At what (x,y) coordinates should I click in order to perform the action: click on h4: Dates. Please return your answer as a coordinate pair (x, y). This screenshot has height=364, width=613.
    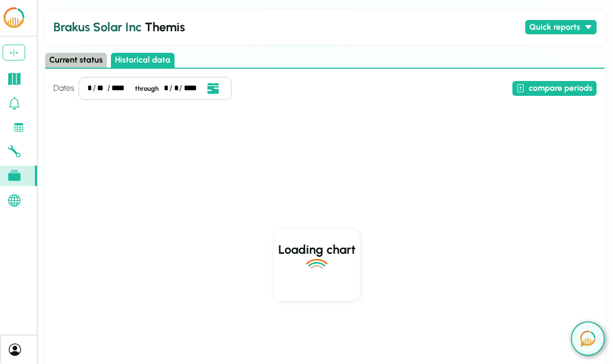
    Looking at the image, I should click on (64, 88).